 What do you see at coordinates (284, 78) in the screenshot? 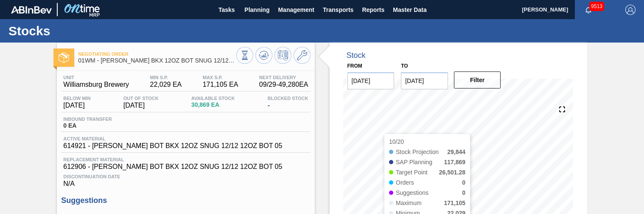
I see `span: Next Delivery` at bounding box center [284, 78].